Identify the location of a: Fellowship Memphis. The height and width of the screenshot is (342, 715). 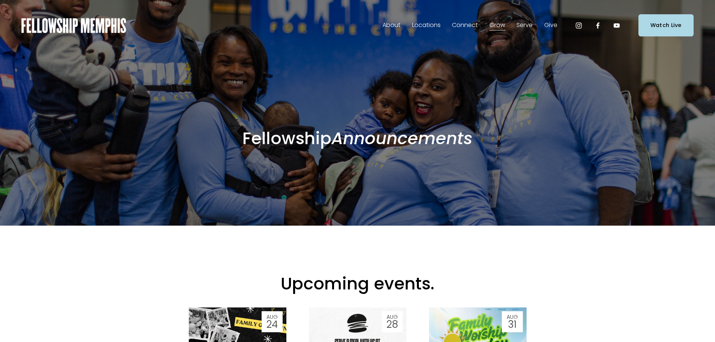
(74, 26).